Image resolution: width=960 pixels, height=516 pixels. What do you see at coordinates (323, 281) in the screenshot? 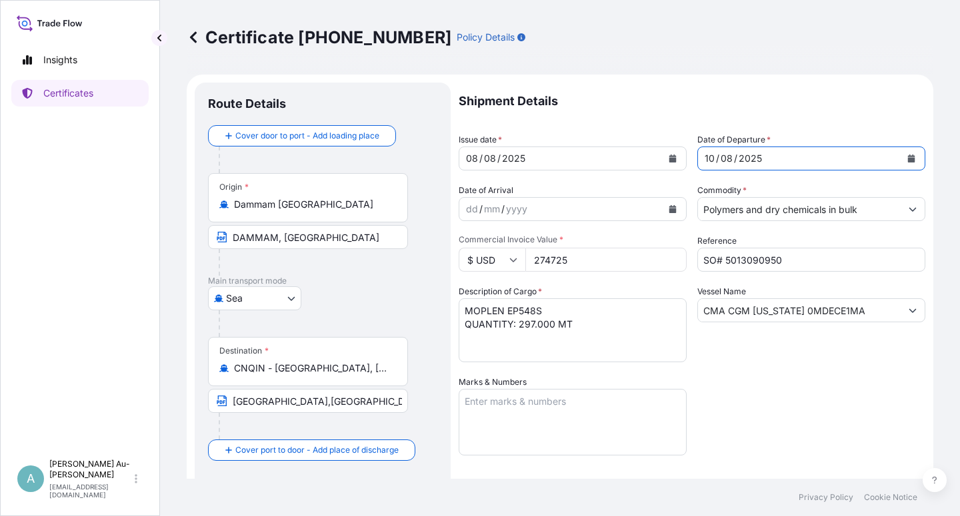
I see `p: Main transport mode` at bounding box center [323, 281].